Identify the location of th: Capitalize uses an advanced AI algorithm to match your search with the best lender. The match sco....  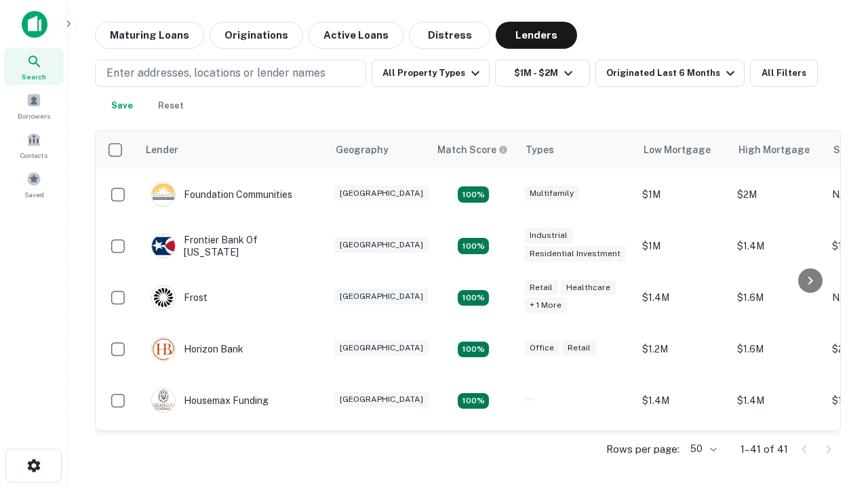
(473, 150).